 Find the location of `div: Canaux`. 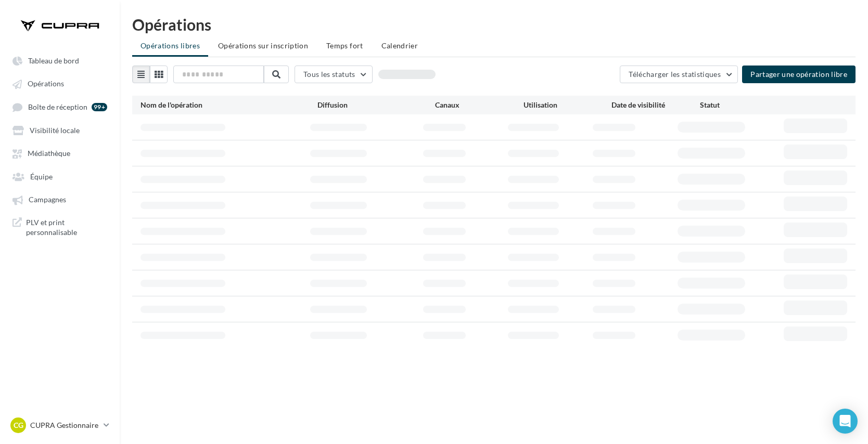

div: Canaux is located at coordinates (480, 105).